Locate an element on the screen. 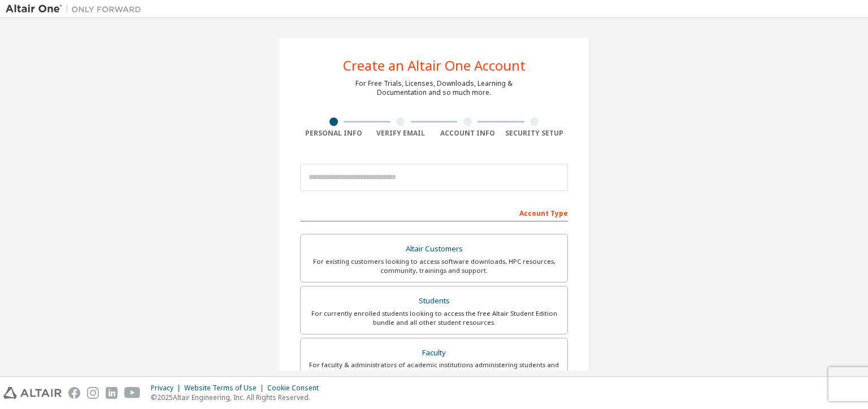 This screenshot has height=409, width=868. div: Altair Customers is located at coordinates (434, 249).